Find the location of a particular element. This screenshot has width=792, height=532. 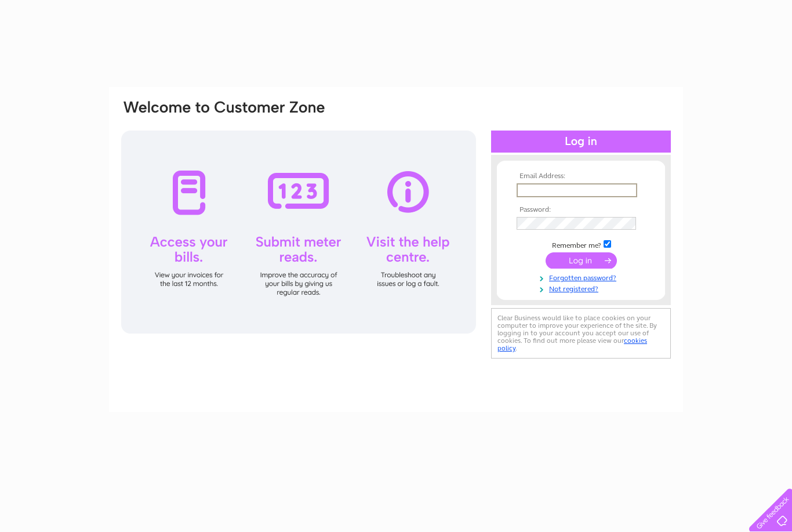

a: Not registered? is located at coordinates (582, 288).